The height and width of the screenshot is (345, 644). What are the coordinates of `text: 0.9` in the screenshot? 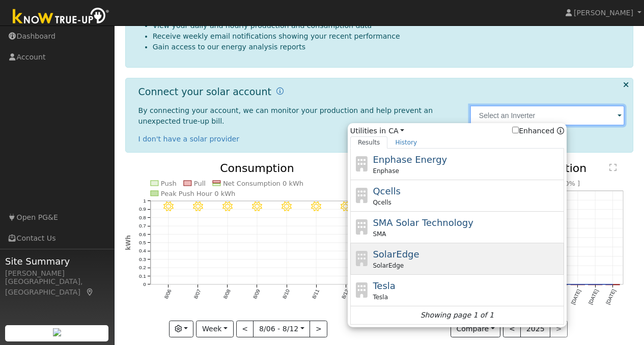 It's located at (143, 209).